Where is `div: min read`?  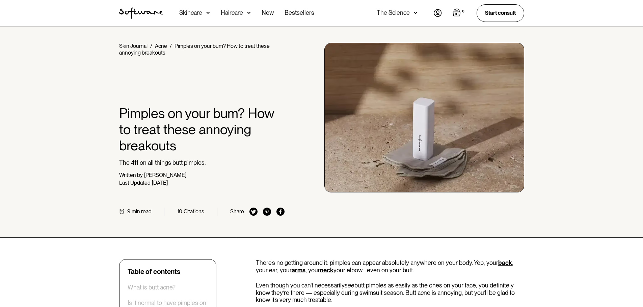 div: min read is located at coordinates (141, 212).